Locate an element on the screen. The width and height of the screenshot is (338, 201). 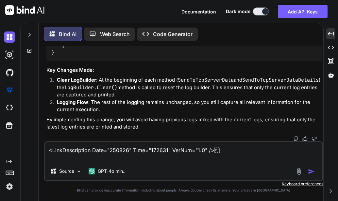
img: darkAi-studio is located at coordinates (9, 55).